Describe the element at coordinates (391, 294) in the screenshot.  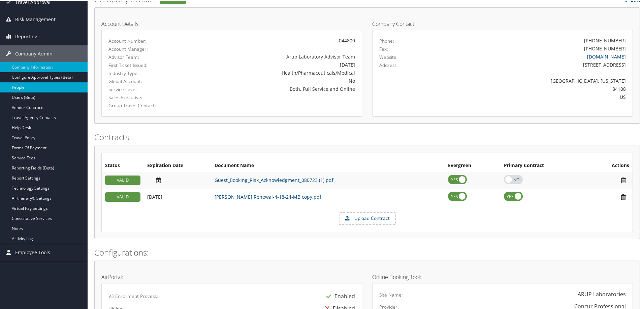
I see `label: Site Name:` at that location.